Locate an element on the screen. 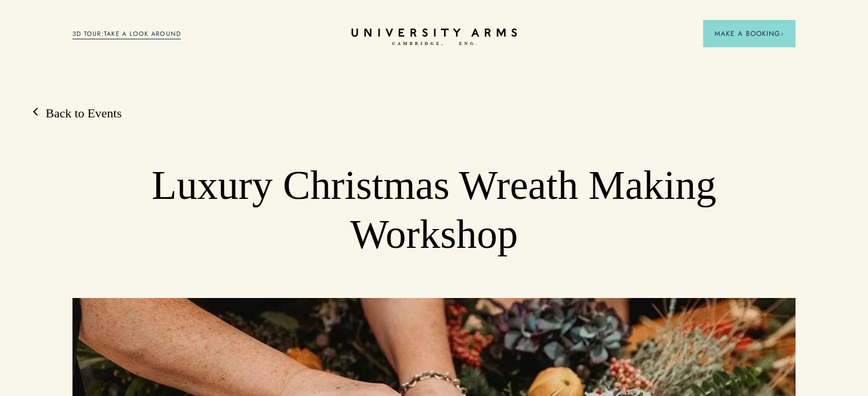  a: Back to Events is located at coordinates (78, 114).